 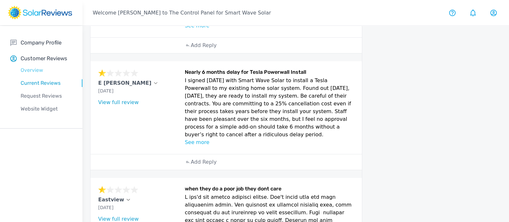 I want to click on p: Current Reviews, so click(x=46, y=83).